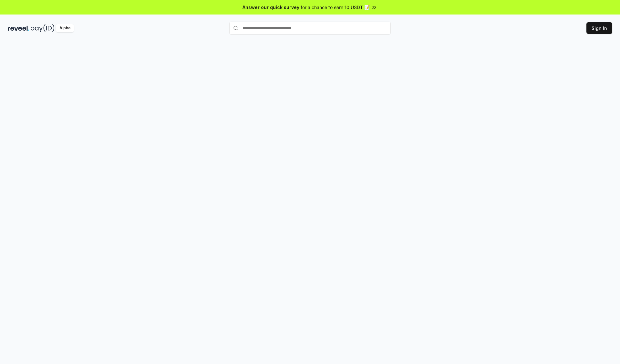 This screenshot has height=364, width=620. What do you see at coordinates (19, 28) in the screenshot?
I see `img: reveel_dark` at bounding box center [19, 28].